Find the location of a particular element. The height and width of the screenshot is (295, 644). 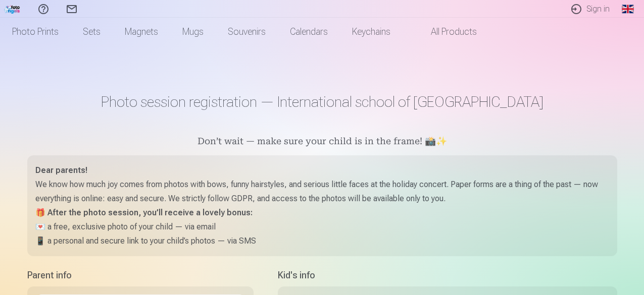

a: All products is located at coordinates (446, 32).